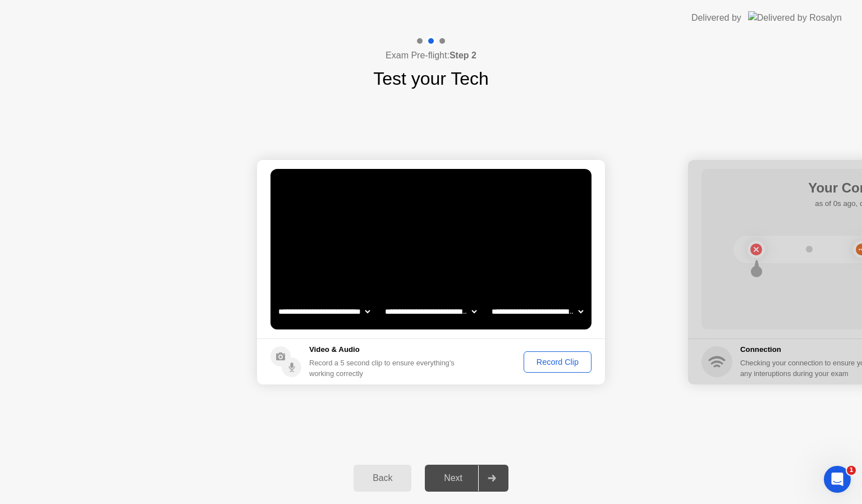 The width and height of the screenshot is (862, 504). I want to click on select: Available speakers, so click(431, 311).